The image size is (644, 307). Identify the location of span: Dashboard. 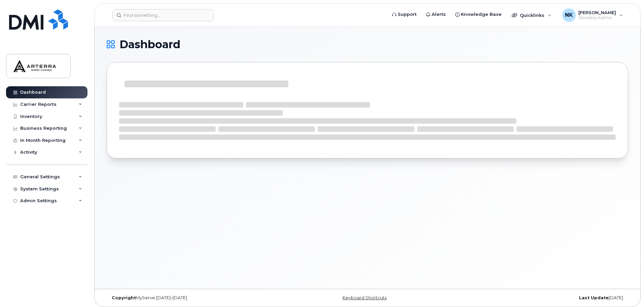
(150, 45).